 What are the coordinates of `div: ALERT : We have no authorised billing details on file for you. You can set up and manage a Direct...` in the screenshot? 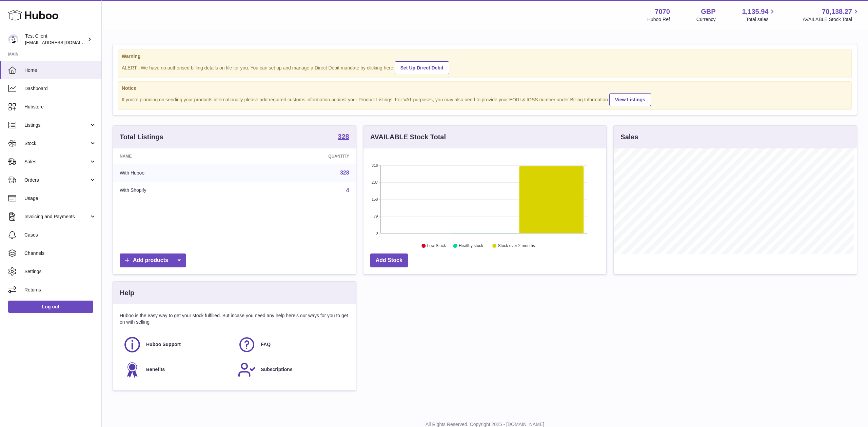 It's located at (485, 67).